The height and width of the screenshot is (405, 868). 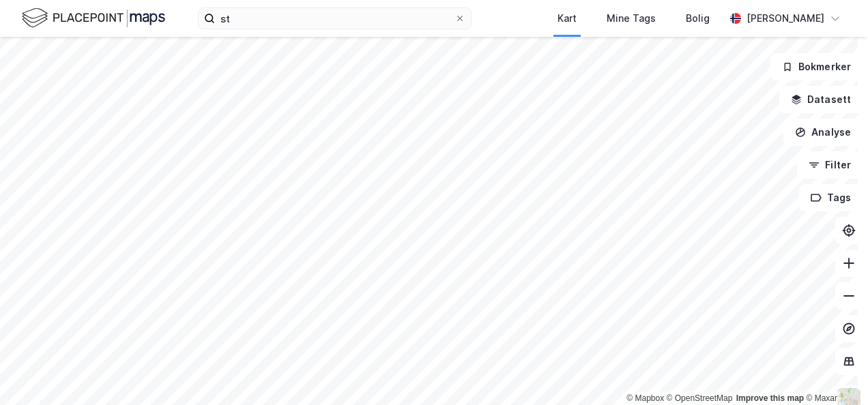 What do you see at coordinates (334, 19) in the screenshot?
I see `input: Søk på adresse, matrikkel, gårdeiere, leietakere eller personer` at bounding box center [334, 19].